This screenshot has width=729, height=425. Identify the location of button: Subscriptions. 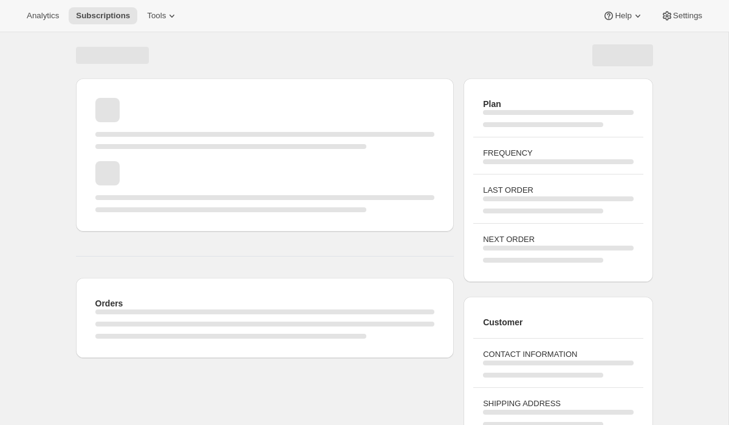
(103, 16).